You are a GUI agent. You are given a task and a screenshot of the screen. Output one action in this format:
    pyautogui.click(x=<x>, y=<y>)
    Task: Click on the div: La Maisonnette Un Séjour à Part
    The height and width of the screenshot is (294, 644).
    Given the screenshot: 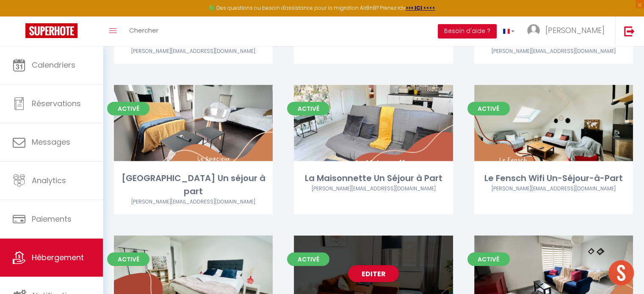 What is the action you would take?
    pyautogui.click(x=373, y=178)
    